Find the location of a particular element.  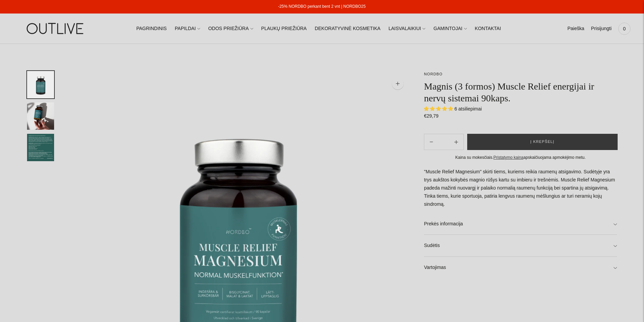

h1: Magnis (3 formos) Muscle Relief energijai ir nervų sistemai 90kaps. is located at coordinates (520, 92).